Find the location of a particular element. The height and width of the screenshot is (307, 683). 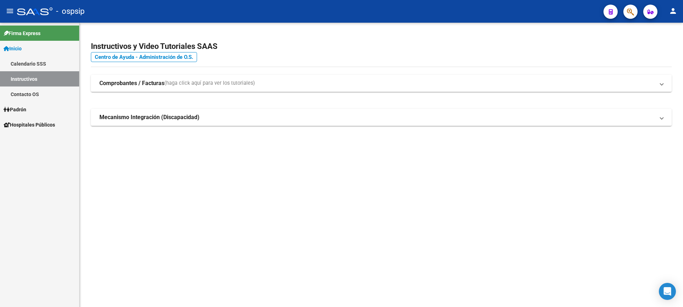

span: - ospsip is located at coordinates (70, 11).